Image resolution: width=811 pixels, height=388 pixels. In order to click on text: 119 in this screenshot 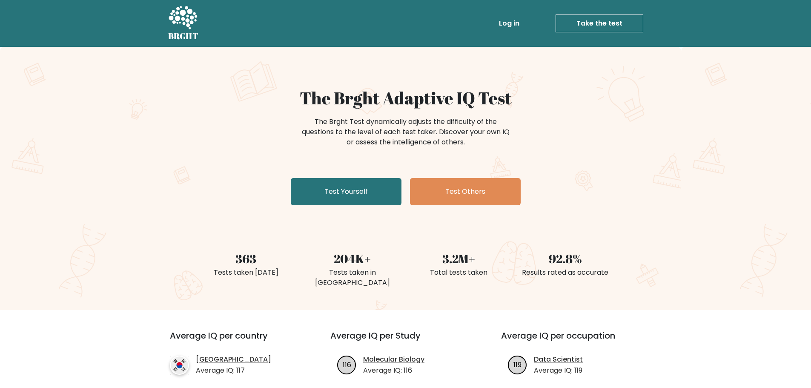, I will do `click(517, 364)`.